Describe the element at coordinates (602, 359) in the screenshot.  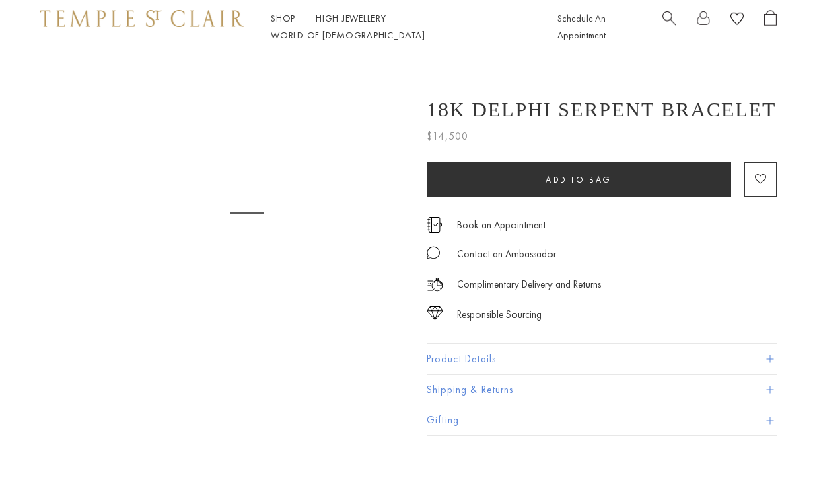
I see `button: Product Details` at that location.